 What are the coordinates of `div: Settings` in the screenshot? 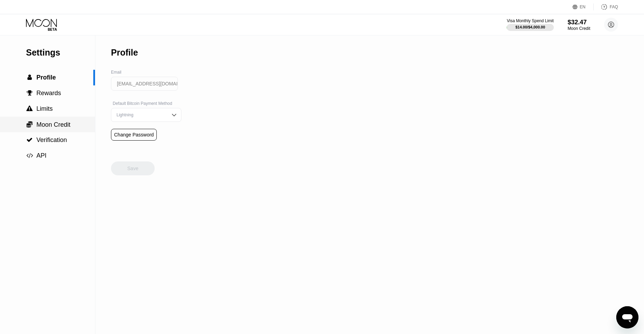 It's located at (61, 53).